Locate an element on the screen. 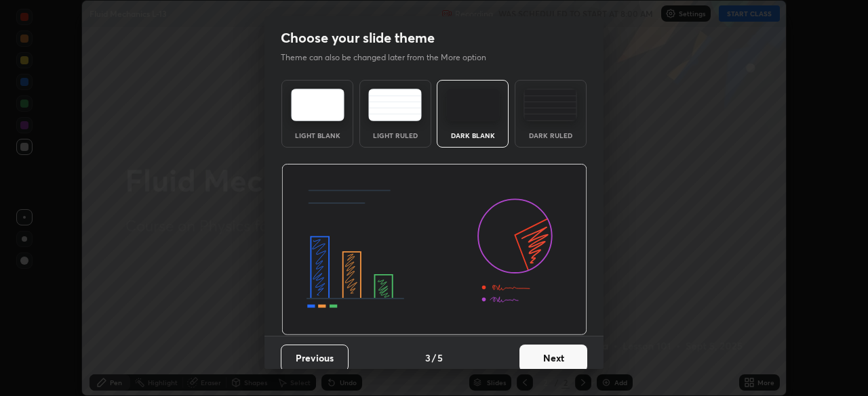 The width and height of the screenshot is (868, 396). img: lightTheme.e5ed3b09.svg is located at coordinates (318, 105).